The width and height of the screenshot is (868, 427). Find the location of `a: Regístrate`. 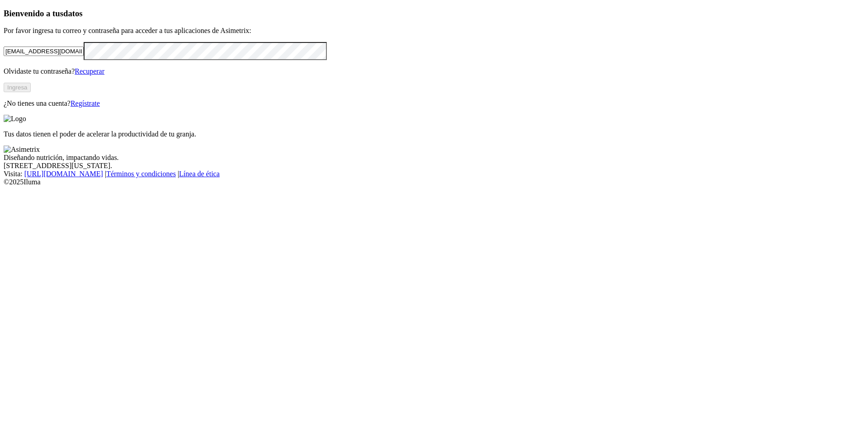

a: Regístrate is located at coordinates (85, 103).